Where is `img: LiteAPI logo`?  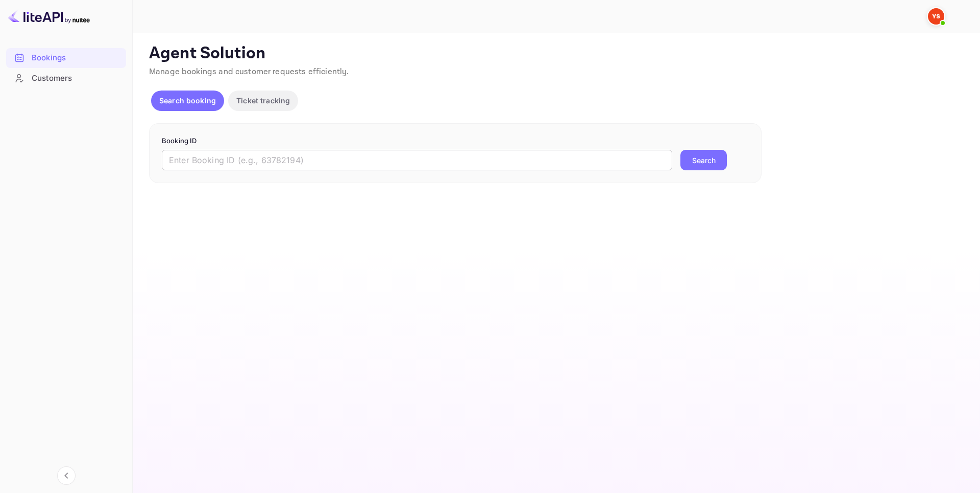
img: LiteAPI logo is located at coordinates (49, 16).